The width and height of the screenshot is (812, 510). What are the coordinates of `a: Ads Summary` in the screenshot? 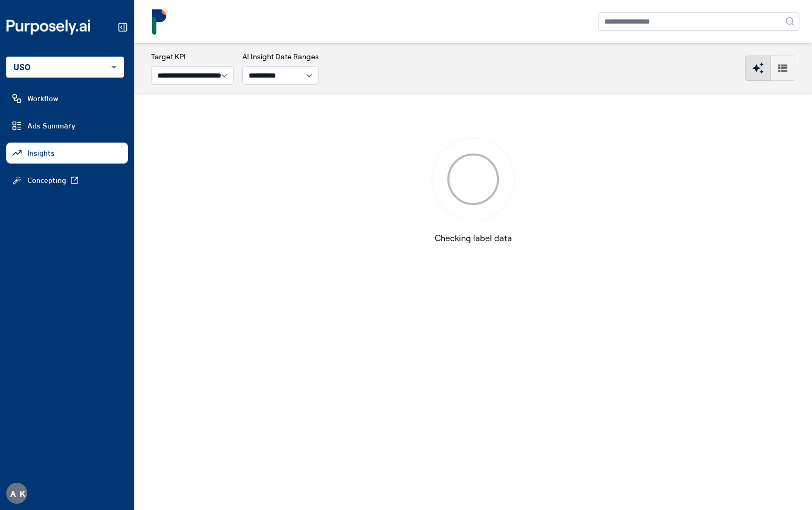 It's located at (67, 126).